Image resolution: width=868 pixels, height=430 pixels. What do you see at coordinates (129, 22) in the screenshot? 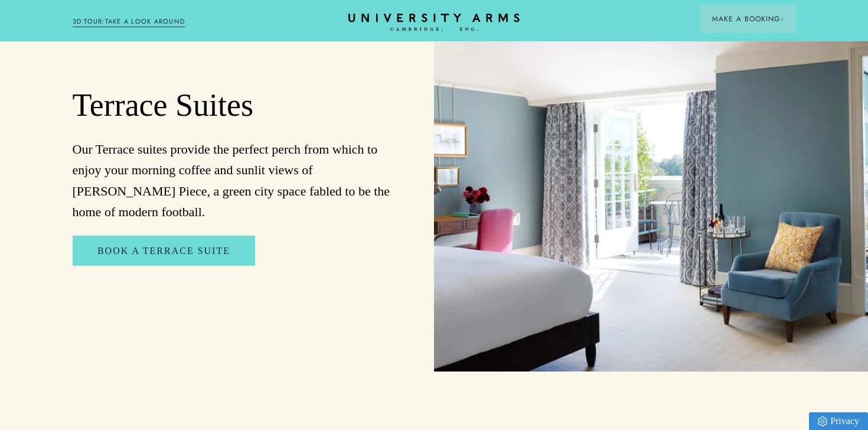
I see `a: 3D TOUR:TAKE A LOOK AROUND` at bounding box center [129, 22].